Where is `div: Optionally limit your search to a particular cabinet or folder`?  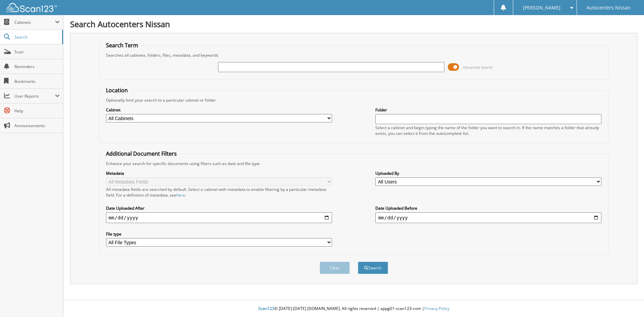
div: Optionally limit your search to a particular cabinet or folder is located at coordinates (354, 100).